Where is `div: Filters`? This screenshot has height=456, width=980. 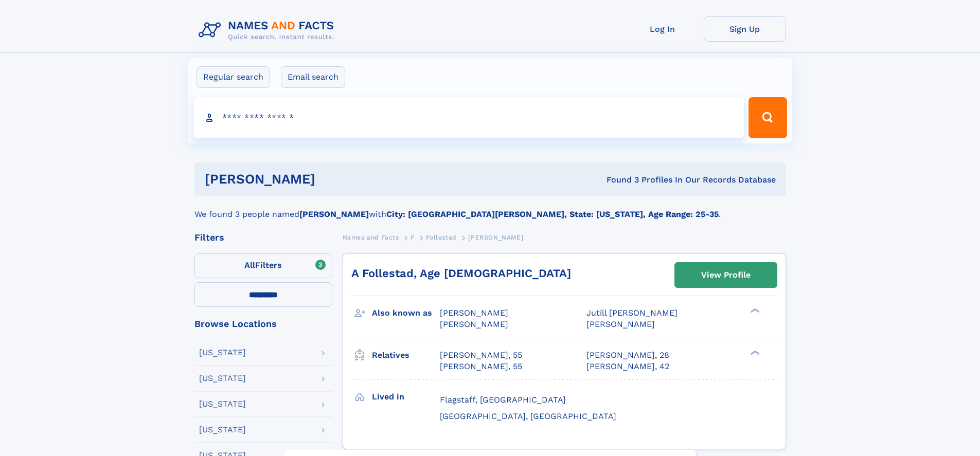
div: Filters is located at coordinates (263, 238).